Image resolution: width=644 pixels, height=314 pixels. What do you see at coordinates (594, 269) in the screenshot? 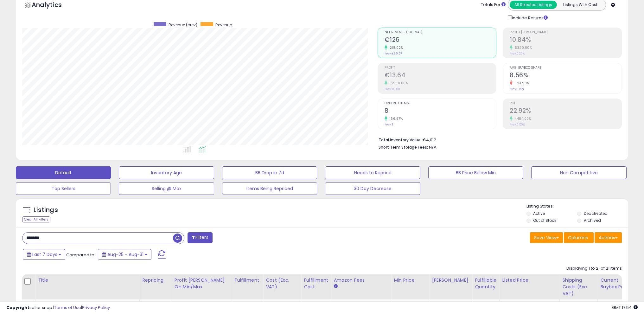
I see `div: Displaying 1 to 21 of 21 items` at bounding box center [594, 269].